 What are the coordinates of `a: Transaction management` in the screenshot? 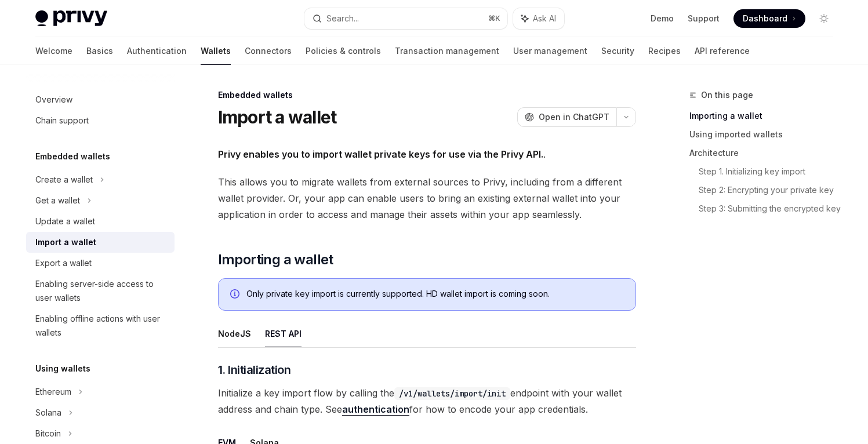 It's located at (447, 51).